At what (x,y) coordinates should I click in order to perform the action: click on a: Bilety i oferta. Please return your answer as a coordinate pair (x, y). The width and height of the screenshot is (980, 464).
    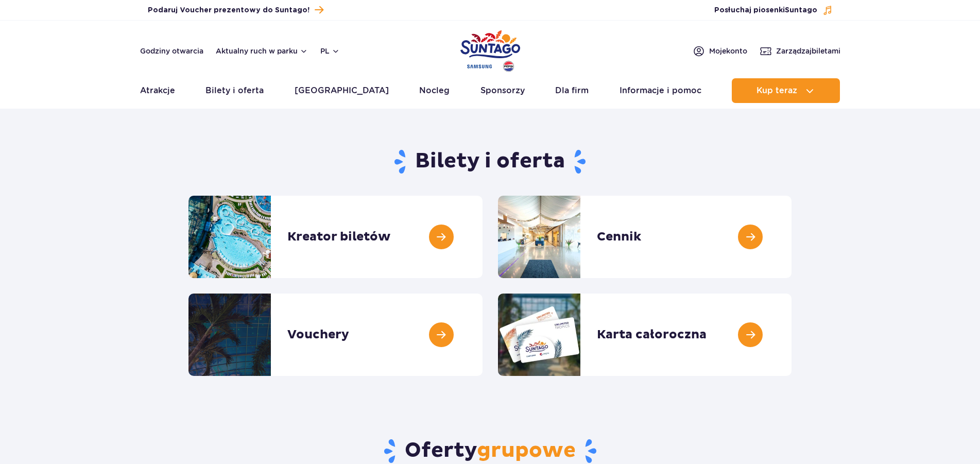
    Looking at the image, I should click on (234, 90).